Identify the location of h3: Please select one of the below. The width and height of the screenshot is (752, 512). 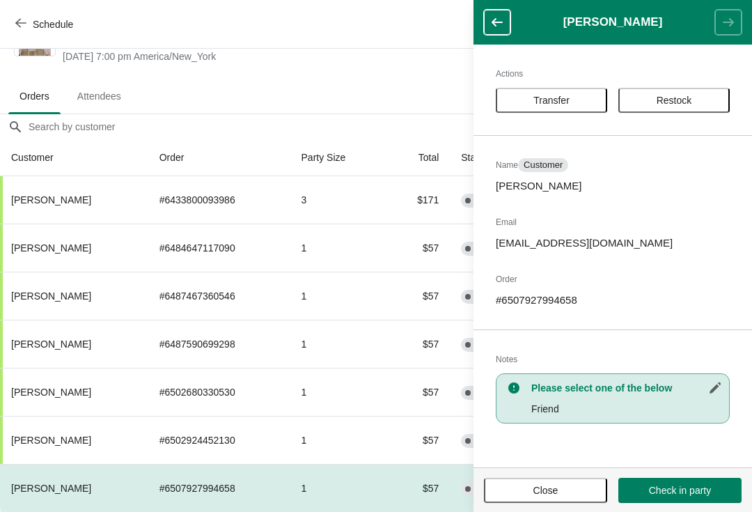
(627, 388).